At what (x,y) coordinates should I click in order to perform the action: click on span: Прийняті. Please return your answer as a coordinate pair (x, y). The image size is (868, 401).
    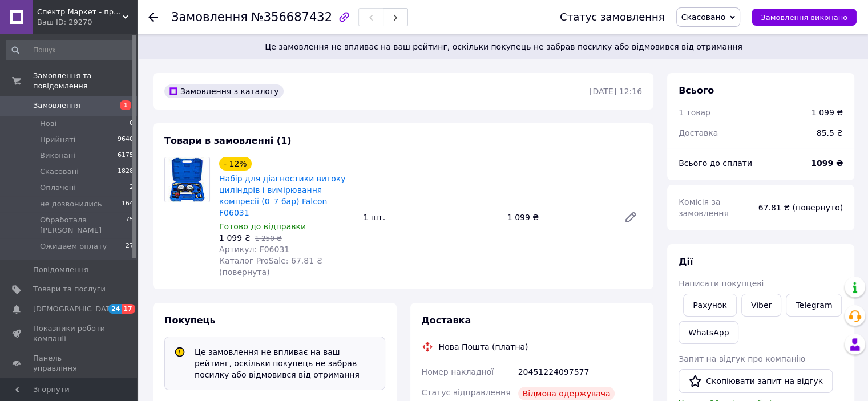
    Looking at the image, I should click on (58, 140).